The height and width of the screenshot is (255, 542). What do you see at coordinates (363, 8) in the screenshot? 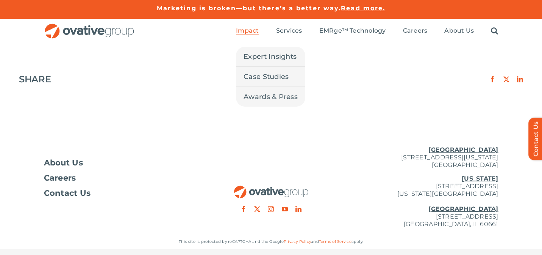
I see `span: Read more.` at bounding box center [363, 8].